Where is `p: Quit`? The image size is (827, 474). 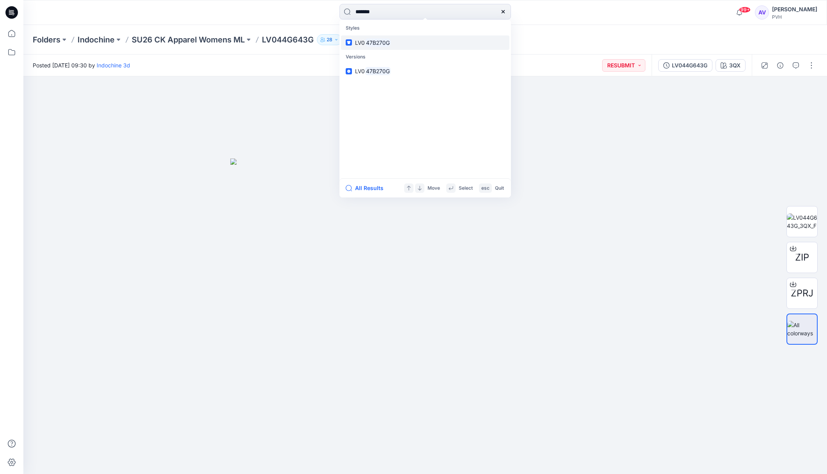 p: Quit is located at coordinates (499, 188).